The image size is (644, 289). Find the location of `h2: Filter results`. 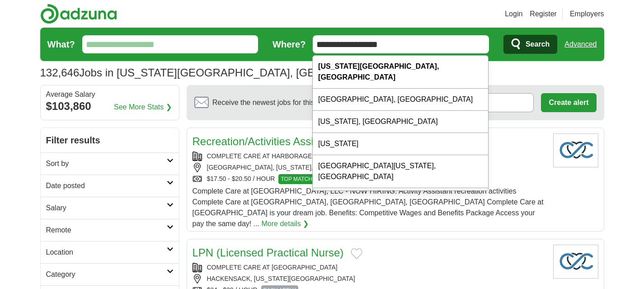

h2: Filter results is located at coordinates (110, 140).